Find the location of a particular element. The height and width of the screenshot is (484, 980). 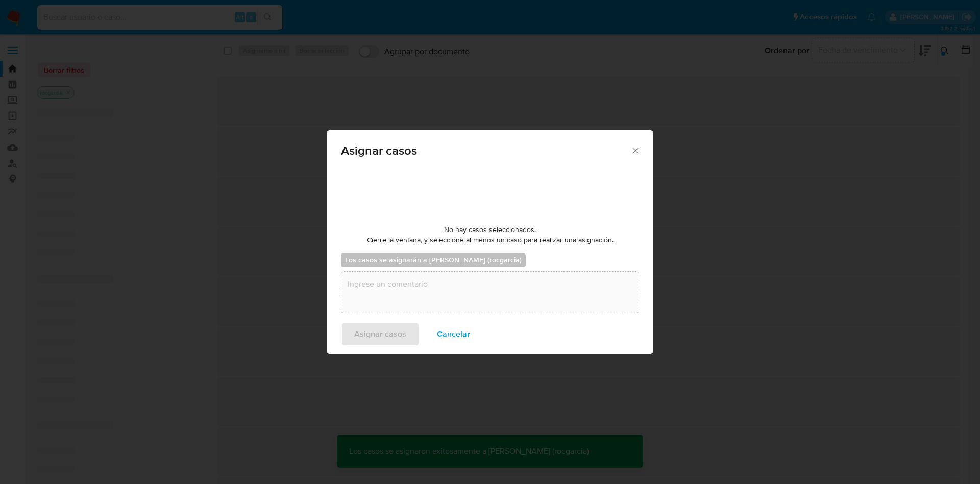

span: Cierre la ventana, y seleccione al menos un caso para realizar una asignación. is located at coordinates (490, 240).